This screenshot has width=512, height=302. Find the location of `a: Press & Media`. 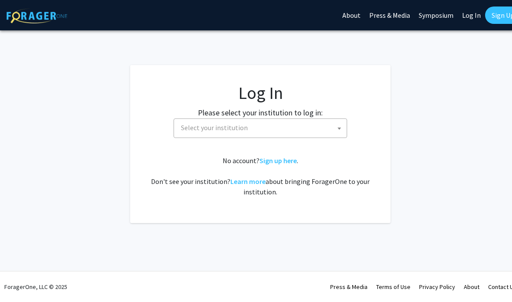

a: Press & Media is located at coordinates (349, 287).